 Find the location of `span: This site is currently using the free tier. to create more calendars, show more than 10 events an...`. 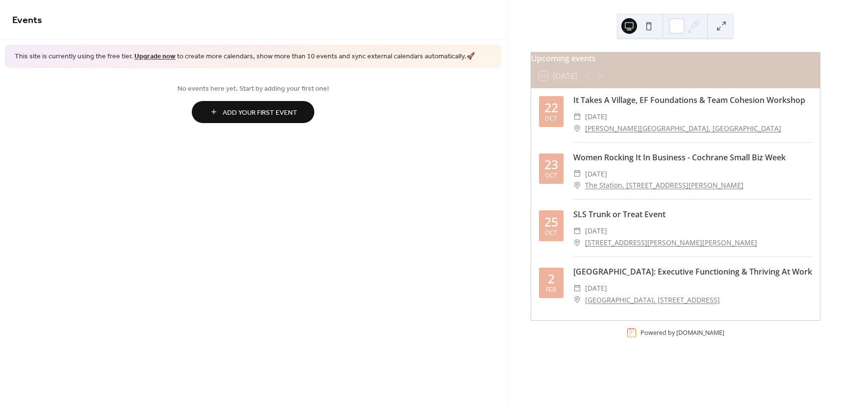

span: This site is currently using the free tier. to create more calendars, show more than 10 events an... is located at coordinates (245, 57).